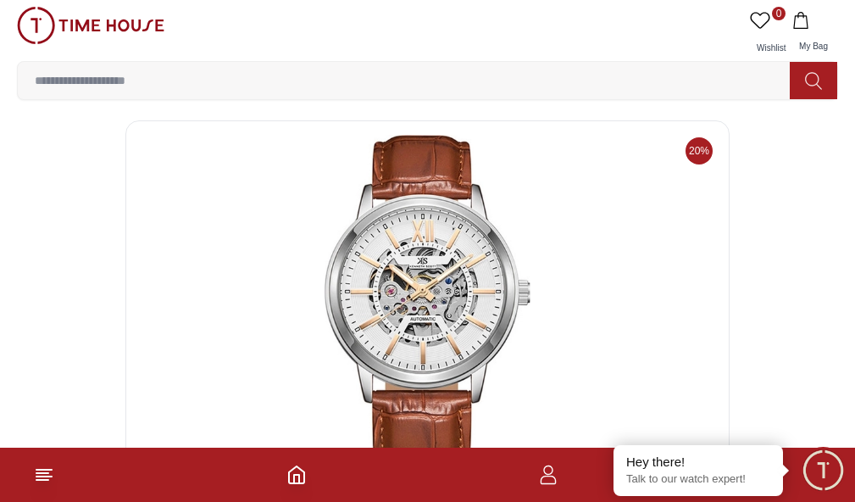  Describe the element at coordinates (771, 47) in the screenshot. I see `span: Wishlist` at that location.